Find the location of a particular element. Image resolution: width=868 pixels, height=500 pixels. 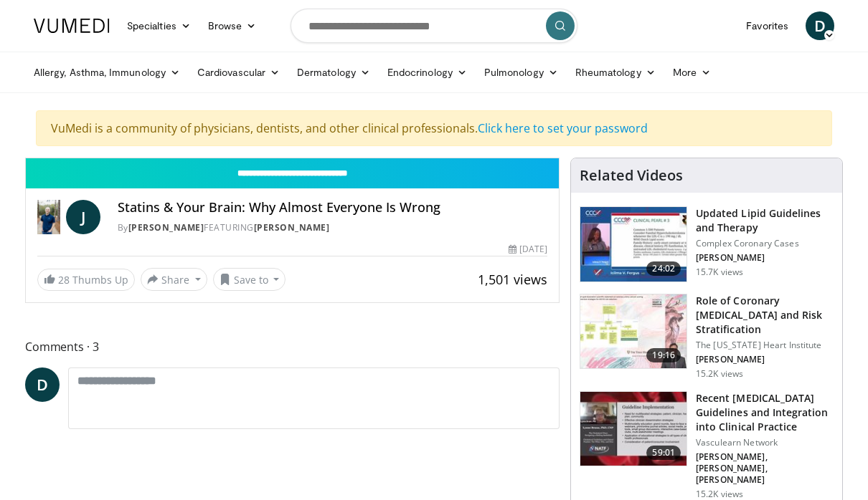

a: Cardiovascular is located at coordinates (238, 72).